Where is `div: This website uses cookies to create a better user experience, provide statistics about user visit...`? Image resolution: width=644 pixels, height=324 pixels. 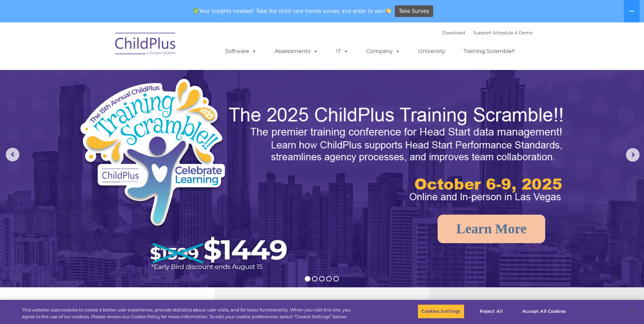 div: This website uses cookies to create a better user experience, provide statistics about user visit... is located at coordinates (188, 313).